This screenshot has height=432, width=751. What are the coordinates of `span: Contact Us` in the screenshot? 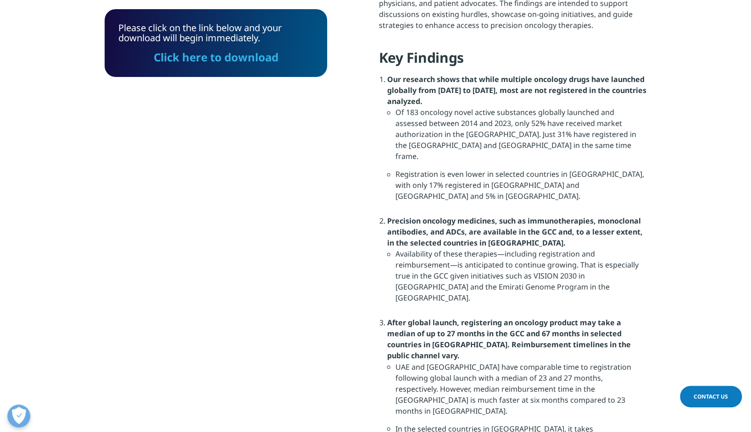 It's located at (710, 397).